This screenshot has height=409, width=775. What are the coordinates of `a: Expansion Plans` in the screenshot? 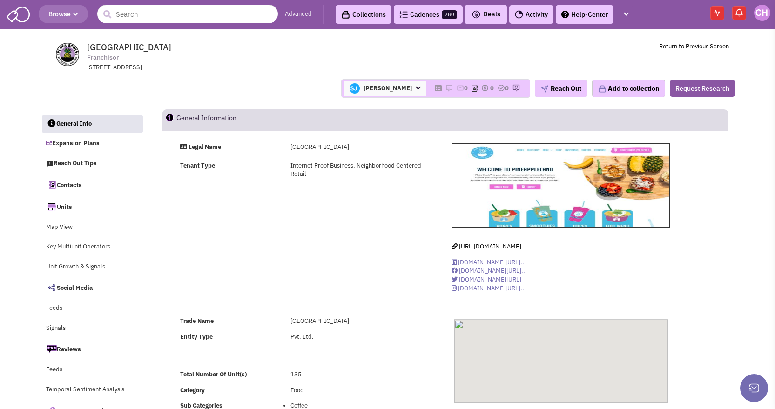 It's located at (92, 144).